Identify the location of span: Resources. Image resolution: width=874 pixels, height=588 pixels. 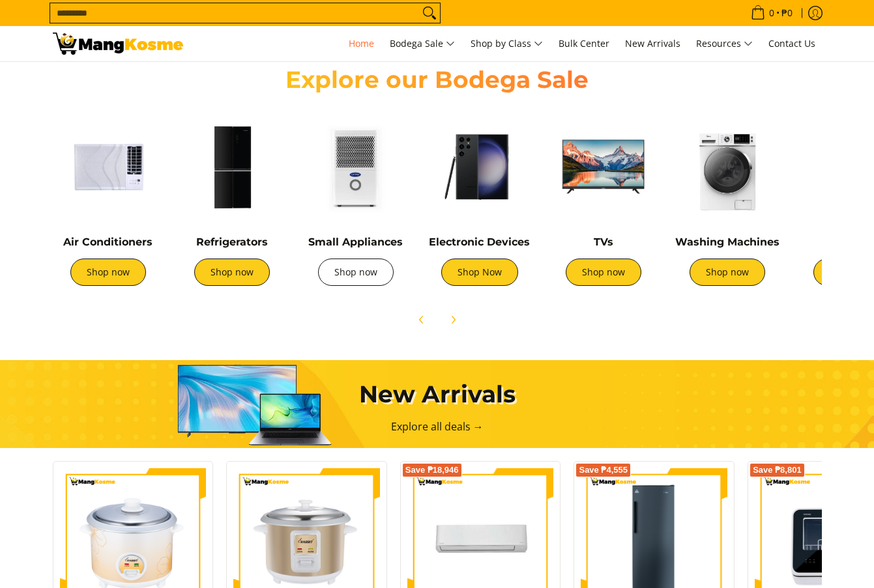
(724, 44).